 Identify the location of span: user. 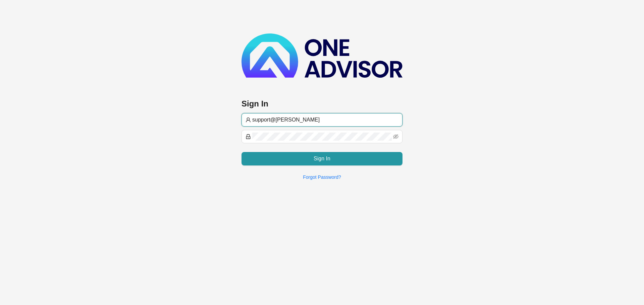
(249, 120).